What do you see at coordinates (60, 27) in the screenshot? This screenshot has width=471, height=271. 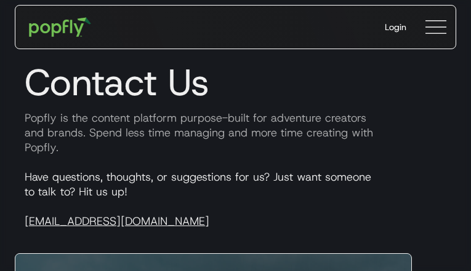 I see `a: home` at bounding box center [60, 27].